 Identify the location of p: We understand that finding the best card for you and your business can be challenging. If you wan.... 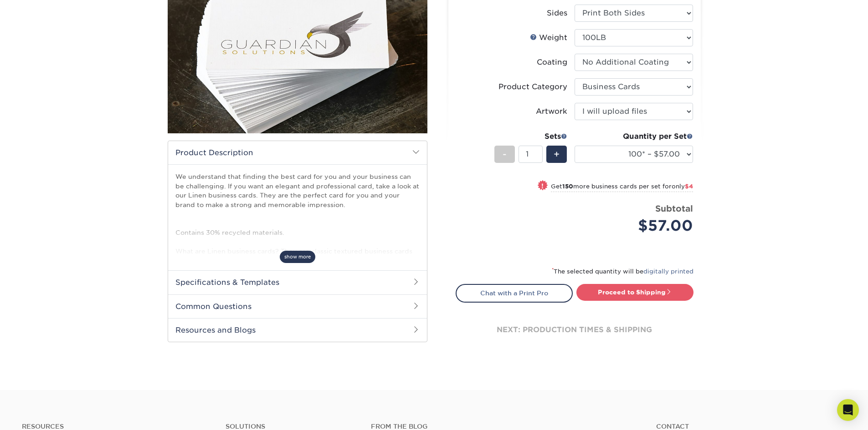
(298, 278).